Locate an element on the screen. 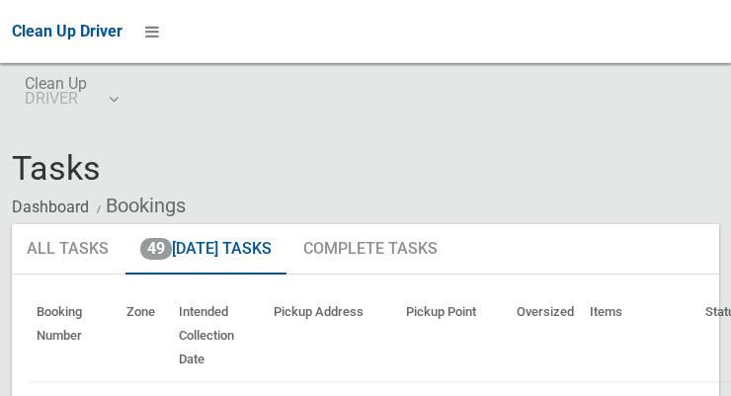  th: Intended Collection Date is located at coordinates (218, 336).